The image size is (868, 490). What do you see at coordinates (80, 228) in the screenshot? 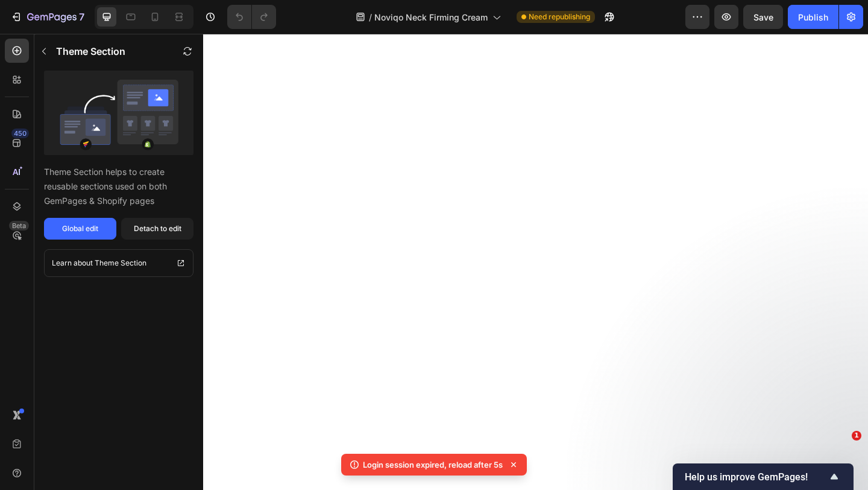
I see `div: Global edit` at bounding box center [80, 228].